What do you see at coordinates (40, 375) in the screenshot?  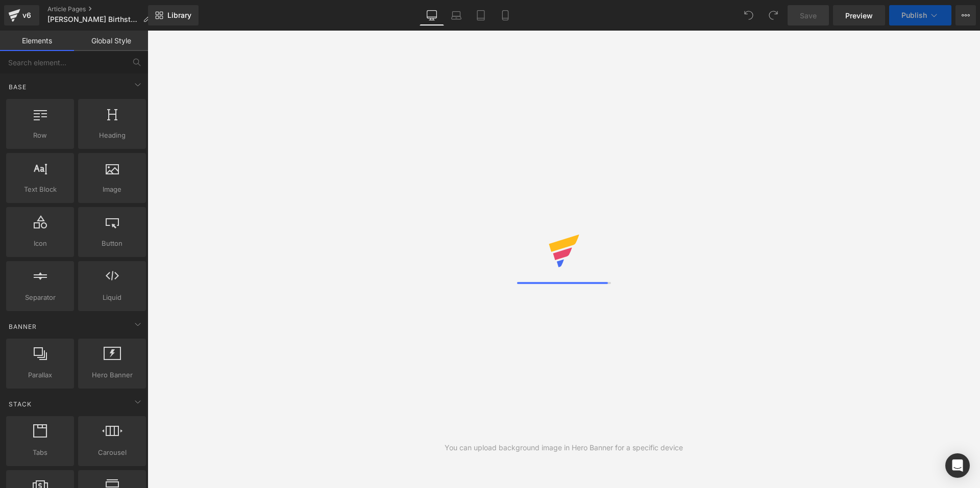 I see `span: Parallax` at bounding box center [40, 375].